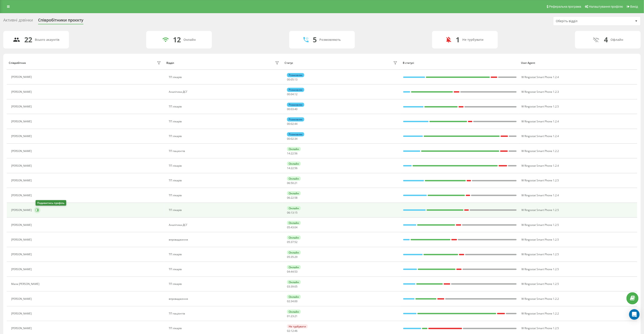  What do you see at coordinates (606, 40) in the screenshot?
I see `div: 4` at bounding box center [606, 40].